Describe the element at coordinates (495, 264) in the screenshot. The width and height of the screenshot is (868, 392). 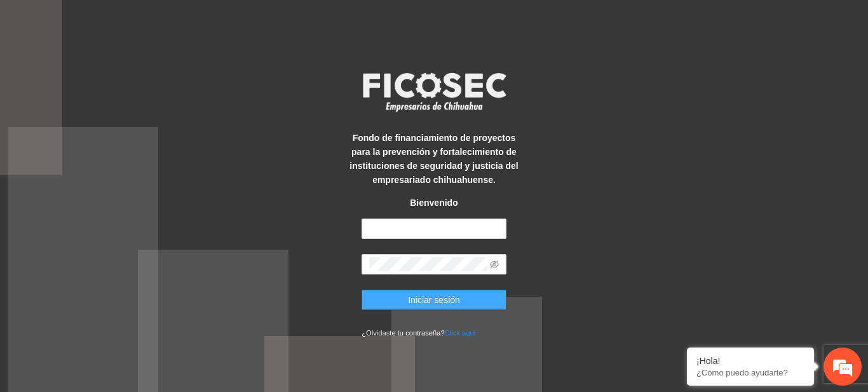
I see `span: eye-invisible` at that location.